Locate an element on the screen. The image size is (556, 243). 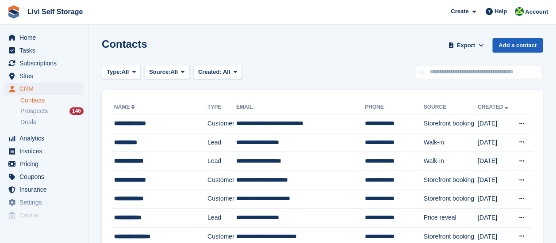
img: Alex Handyside is located at coordinates (519, 11).